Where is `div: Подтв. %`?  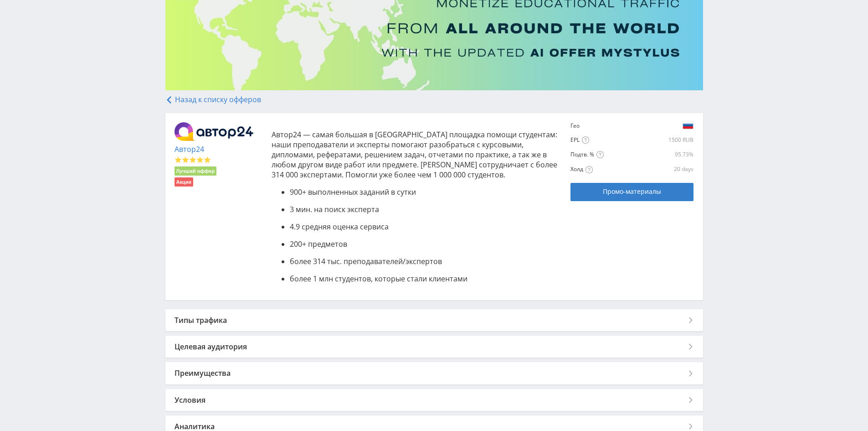
div: Подтв. % is located at coordinates (611, 155).